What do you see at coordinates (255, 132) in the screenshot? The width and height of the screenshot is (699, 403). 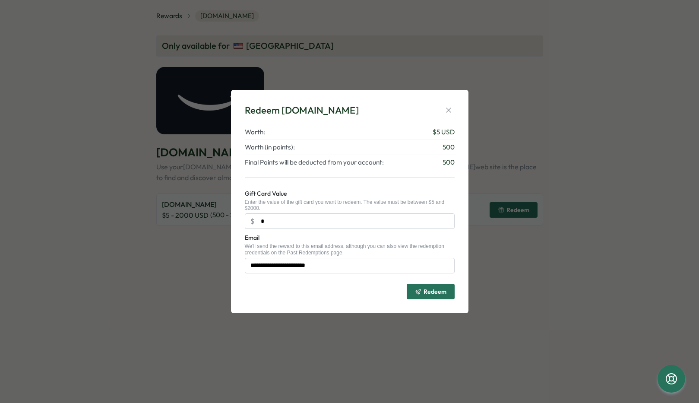 I see `span: Worth:` at bounding box center [255, 132].